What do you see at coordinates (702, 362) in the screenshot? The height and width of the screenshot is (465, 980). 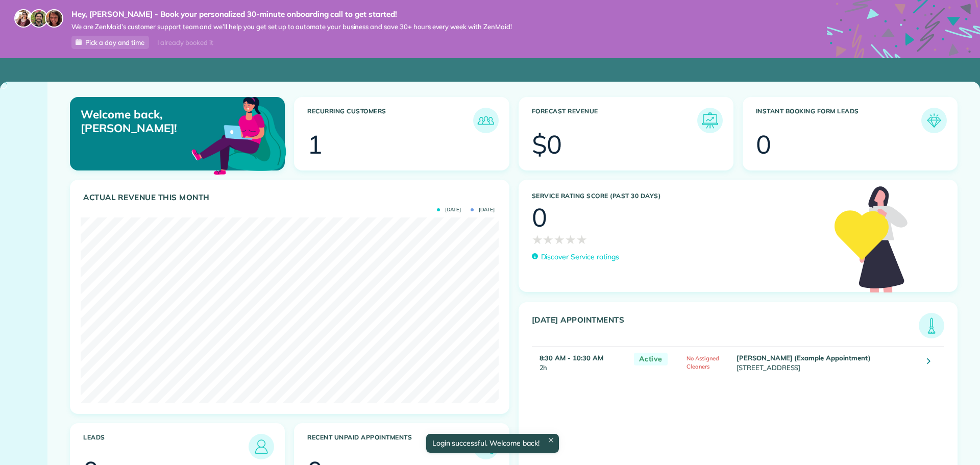 I see `span: No Assigned Cleaners` at bounding box center [702, 362].